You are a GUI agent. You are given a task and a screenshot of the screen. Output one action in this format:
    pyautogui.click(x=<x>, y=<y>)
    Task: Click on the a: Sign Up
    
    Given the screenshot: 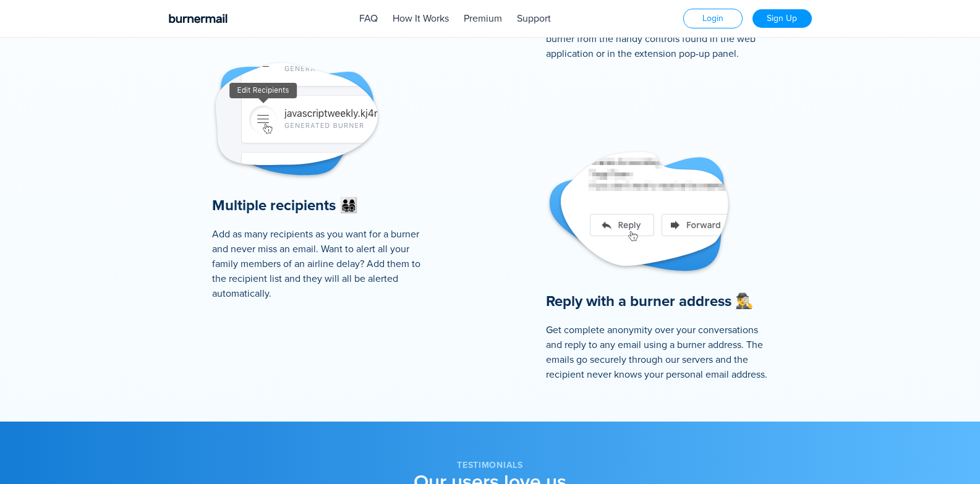 What is the action you would take?
    pyautogui.click(x=782, y=18)
    